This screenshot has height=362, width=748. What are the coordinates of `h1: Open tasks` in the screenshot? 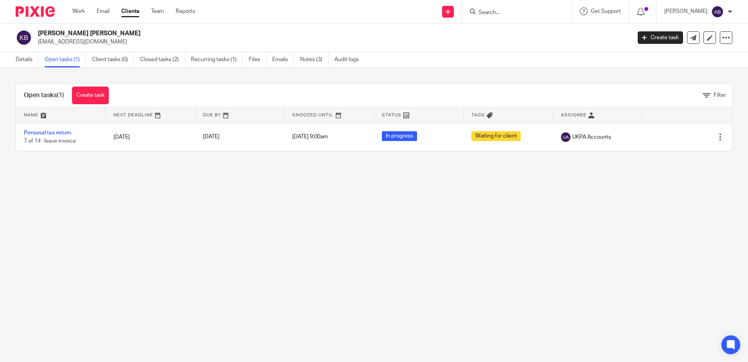 It's located at (44, 95).